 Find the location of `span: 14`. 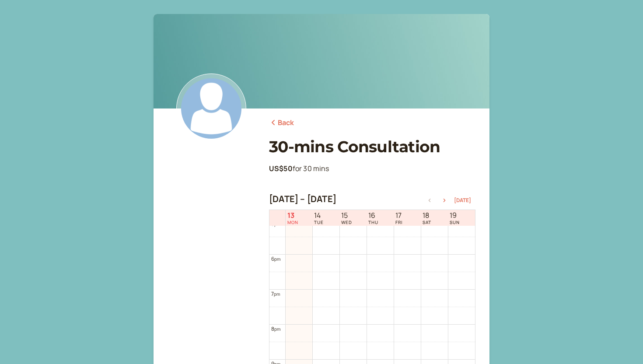

span: 14 is located at coordinates (319, 215).